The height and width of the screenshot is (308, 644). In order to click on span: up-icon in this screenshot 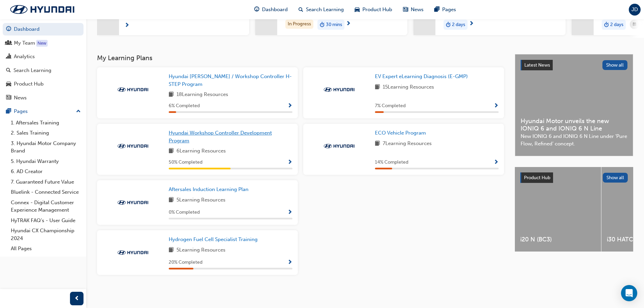, I will do `click(78, 112)`.